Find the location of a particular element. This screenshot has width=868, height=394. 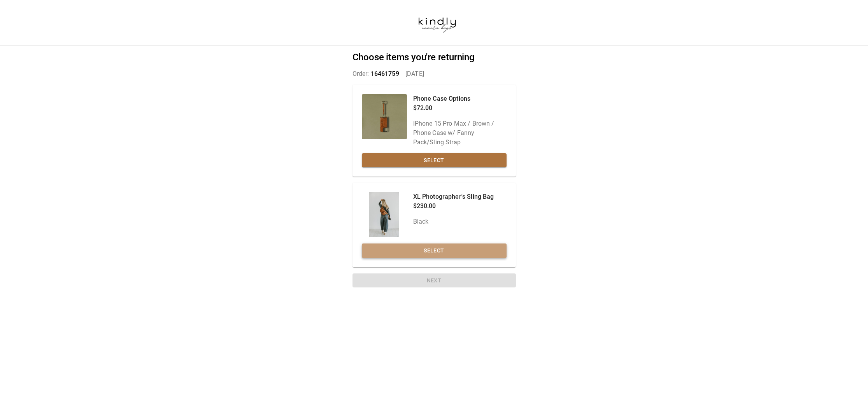

img: kindlycamerabags.myshopify.com-b37650f6-6cf4-42a0-a808-989f93ebecdf is located at coordinates (437, 23).